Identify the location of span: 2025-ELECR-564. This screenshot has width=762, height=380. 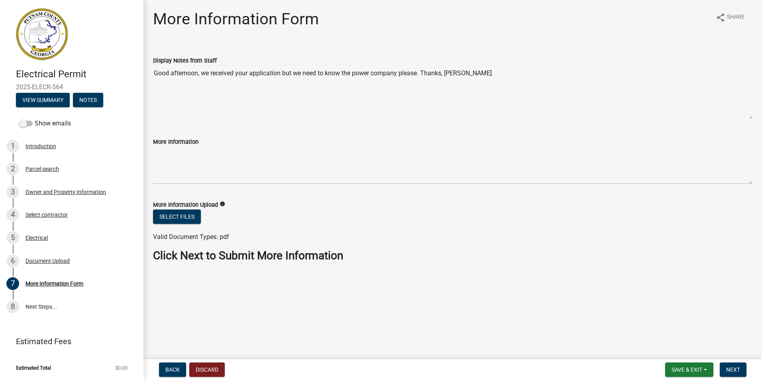
(72, 87).